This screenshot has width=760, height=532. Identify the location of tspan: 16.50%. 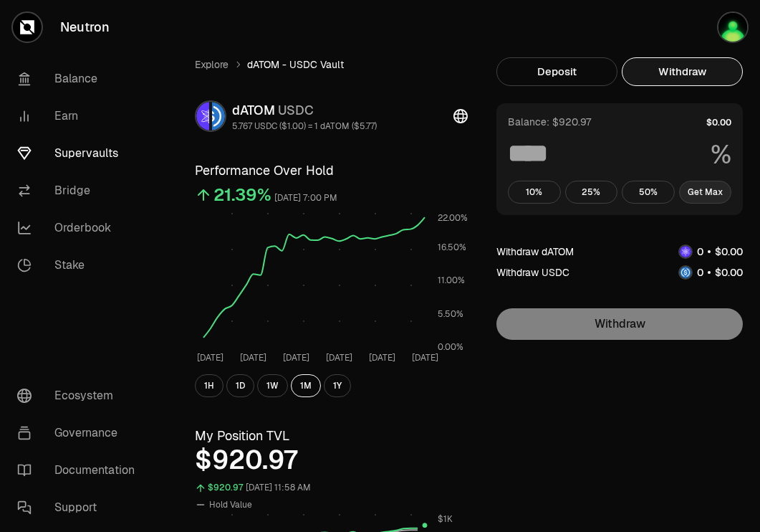
(453, 247).